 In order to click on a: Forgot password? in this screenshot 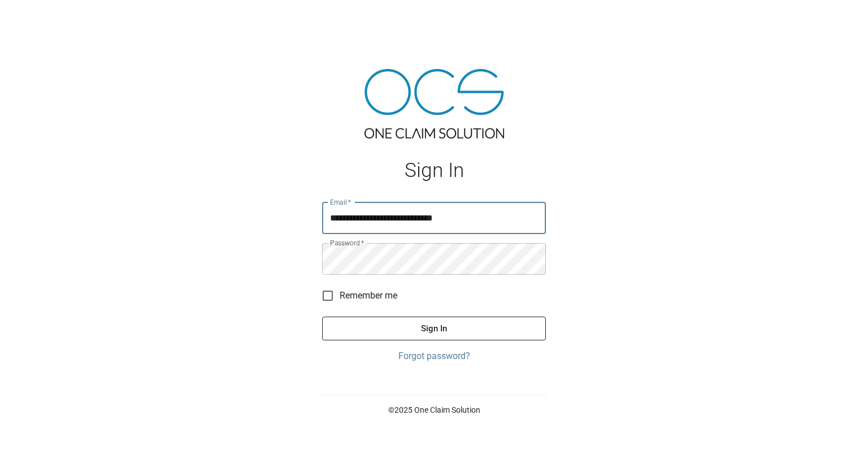, I will do `click(434, 356)`.